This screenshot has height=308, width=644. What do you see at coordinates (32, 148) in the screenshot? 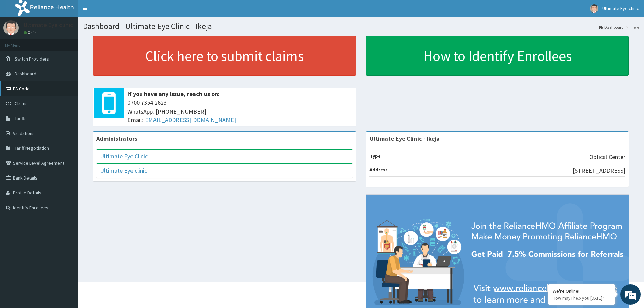
I see `span: Tariff Negotiation` at bounding box center [32, 148].